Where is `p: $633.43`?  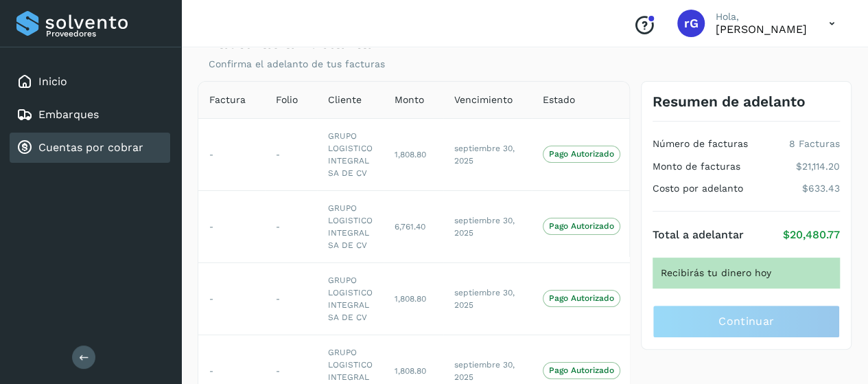
p: $633.43 is located at coordinates (821, 188).